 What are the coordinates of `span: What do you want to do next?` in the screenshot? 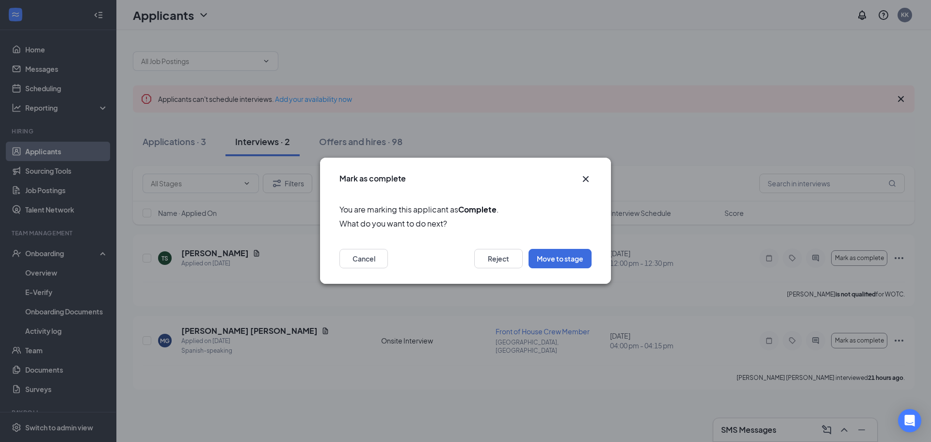 It's located at (465, 224).